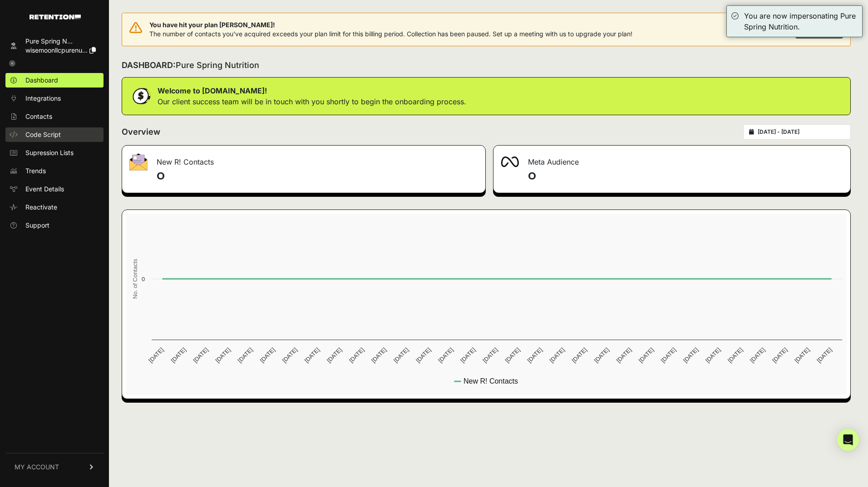 The image size is (868, 487). Describe the element at coordinates (509, 162) in the screenshot. I see `img: fa-meta-2f981b61bb99beabf952f7030308934f19ce035c18b003e963880cc3fabeebb7.png` at that location.